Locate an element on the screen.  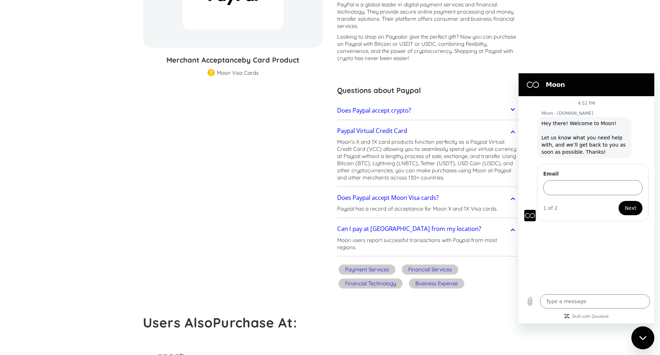
p: PayPal is a global leader in digital payment services and financial technology. They provide secu... is located at coordinates (427, 15).